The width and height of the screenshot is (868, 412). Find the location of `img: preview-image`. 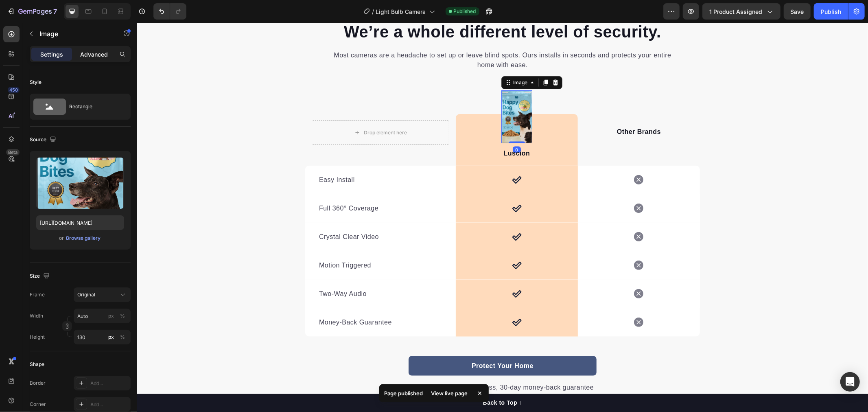

img: preview-image is located at coordinates (80, 184).